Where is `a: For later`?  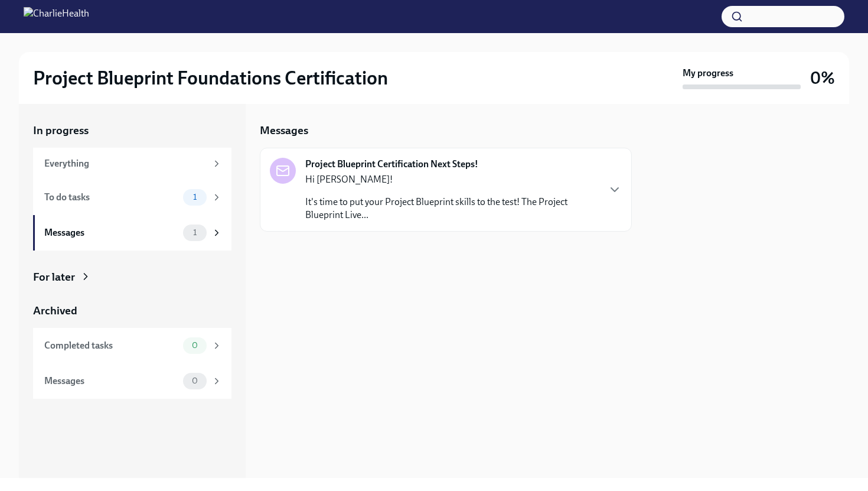 a: For later is located at coordinates (132, 277).